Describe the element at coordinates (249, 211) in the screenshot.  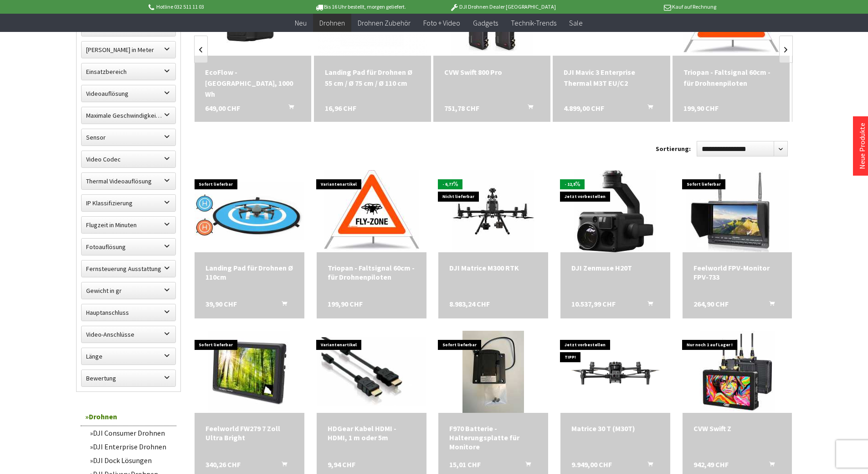
I see `img: Landing Pad für Drohnen Ø 110cm` at that location.